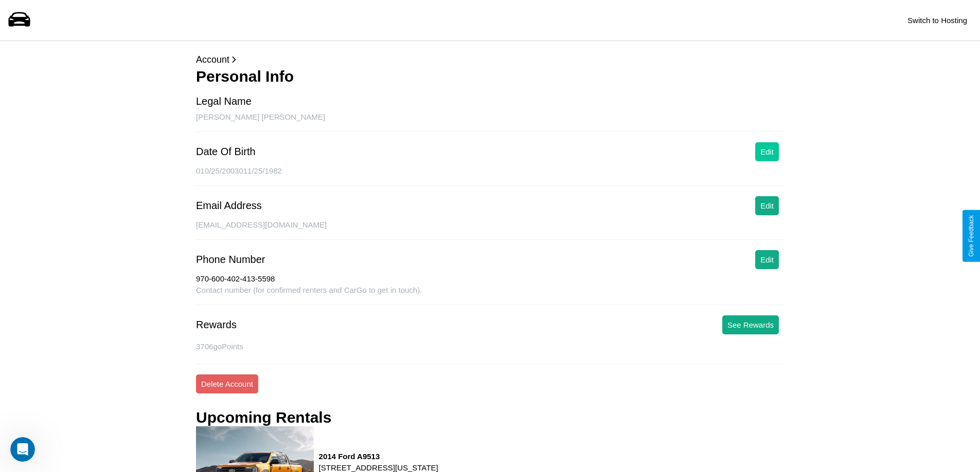 This screenshot has height=472, width=980. I want to click on div: Phone Number, so click(231, 260).